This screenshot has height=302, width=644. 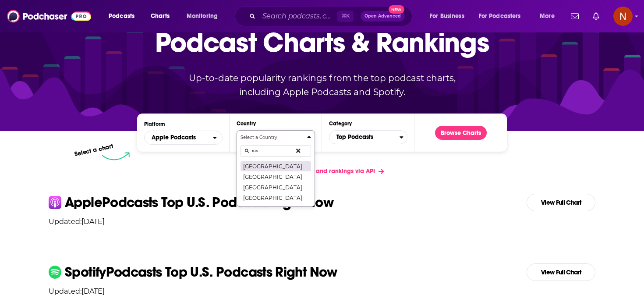 I want to click on img: select arrow, so click(x=116, y=156).